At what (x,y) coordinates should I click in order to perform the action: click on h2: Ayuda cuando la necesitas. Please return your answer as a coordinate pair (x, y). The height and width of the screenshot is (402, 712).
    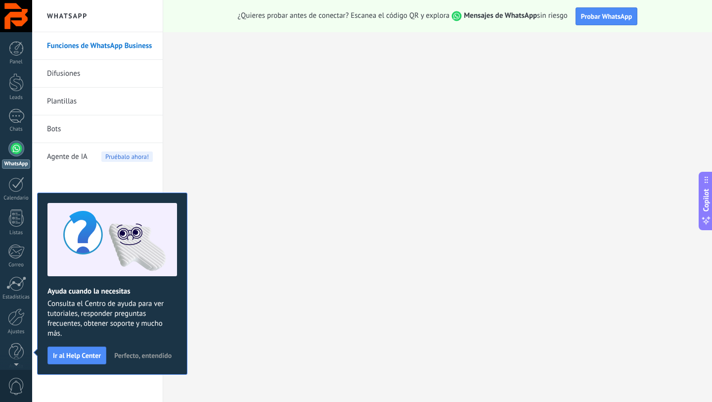
    Looking at the image, I should click on (112, 291).